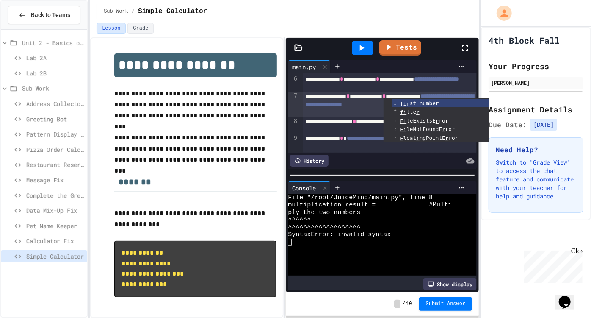  I want to click on div: My Account, so click(501, 13).